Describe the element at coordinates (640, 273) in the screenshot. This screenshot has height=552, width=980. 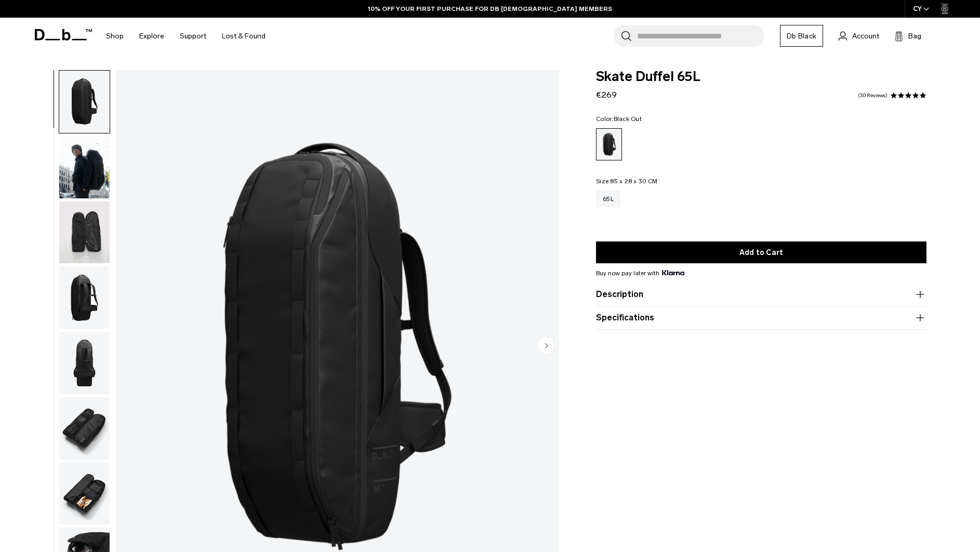
I see `span: Buy now pay later with` at that location.